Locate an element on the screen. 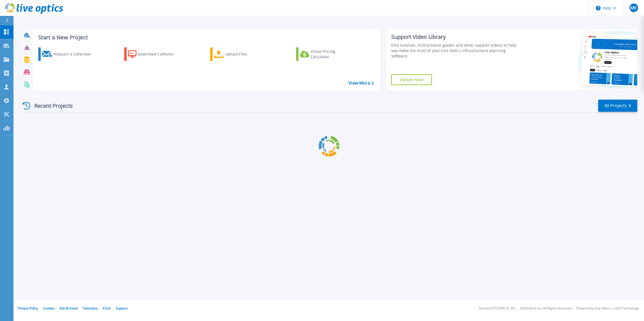 Image resolution: width=644 pixels, height=321 pixels. div: Cloud Pricing Calculator is located at coordinates (333, 54).